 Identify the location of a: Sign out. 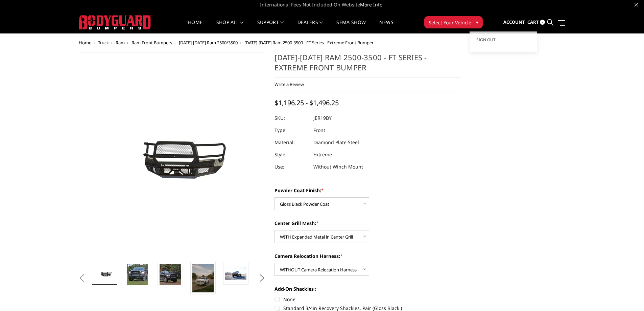
(504, 40).